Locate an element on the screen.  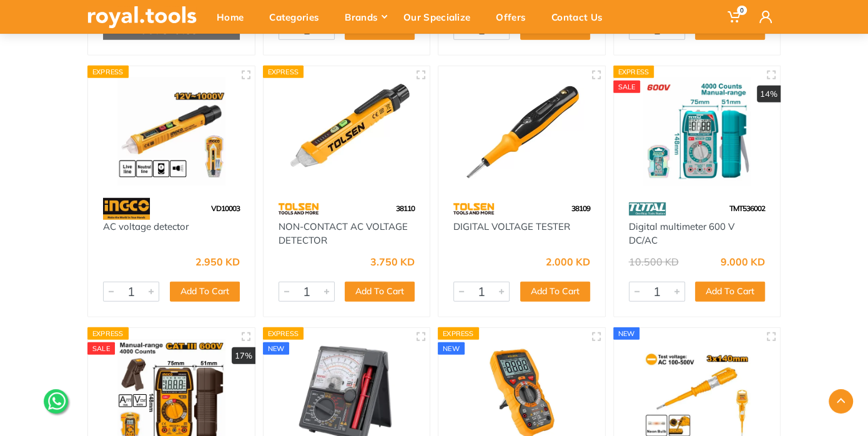
img: Royal Tools - NON-CONTACT AC VOLTAGE DETECTOR is located at coordinates (346, 131).